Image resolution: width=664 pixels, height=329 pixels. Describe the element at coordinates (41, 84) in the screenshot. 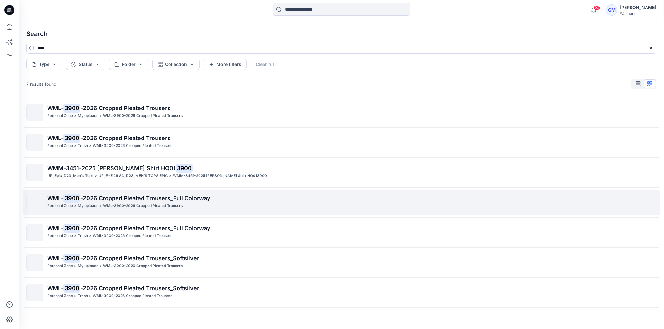

I see `p: 7 results found` at that location.